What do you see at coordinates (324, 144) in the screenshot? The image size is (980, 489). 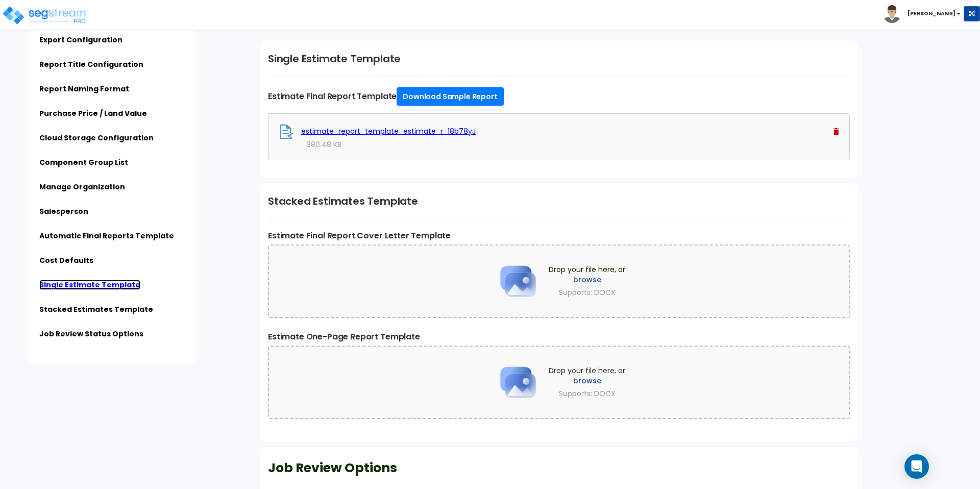 I see `span: 380.48 KB` at bounding box center [324, 144].